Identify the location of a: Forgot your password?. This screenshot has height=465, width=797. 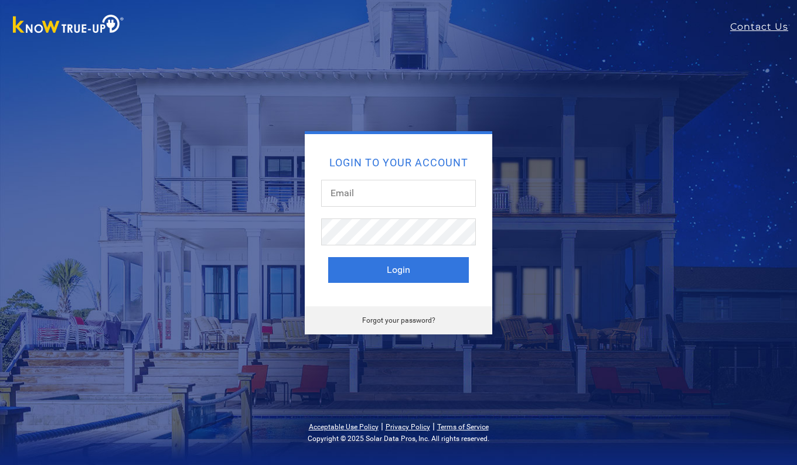
(398, 320).